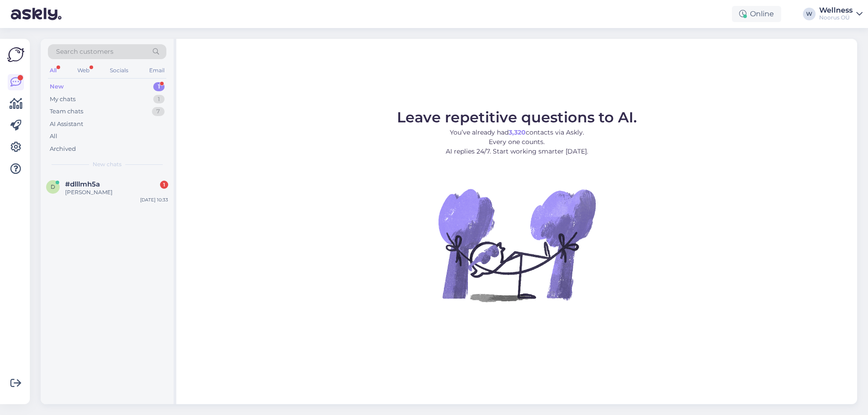 The image size is (868, 415). I want to click on span: d, so click(53, 187).